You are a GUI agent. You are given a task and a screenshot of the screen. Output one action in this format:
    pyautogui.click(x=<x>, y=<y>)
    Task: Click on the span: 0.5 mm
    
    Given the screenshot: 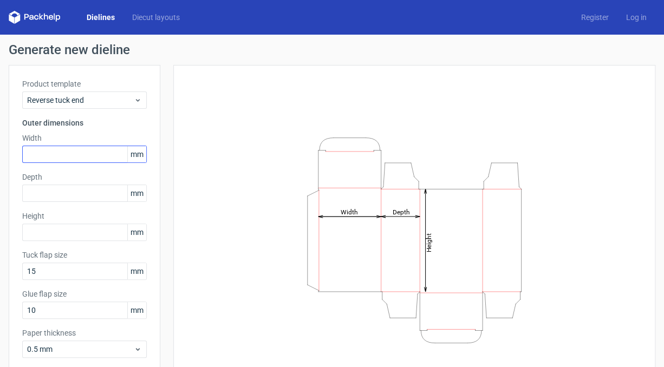 What is the action you would take?
    pyautogui.click(x=80, y=350)
    